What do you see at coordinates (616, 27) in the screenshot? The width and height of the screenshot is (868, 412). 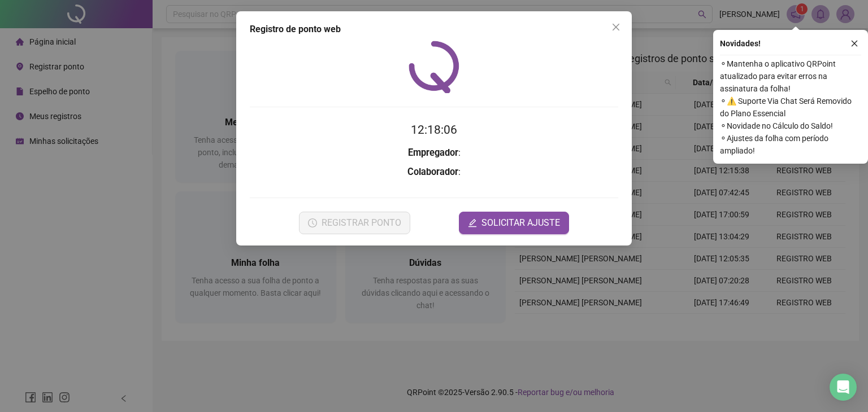 I see `button: Close` at bounding box center [616, 27].